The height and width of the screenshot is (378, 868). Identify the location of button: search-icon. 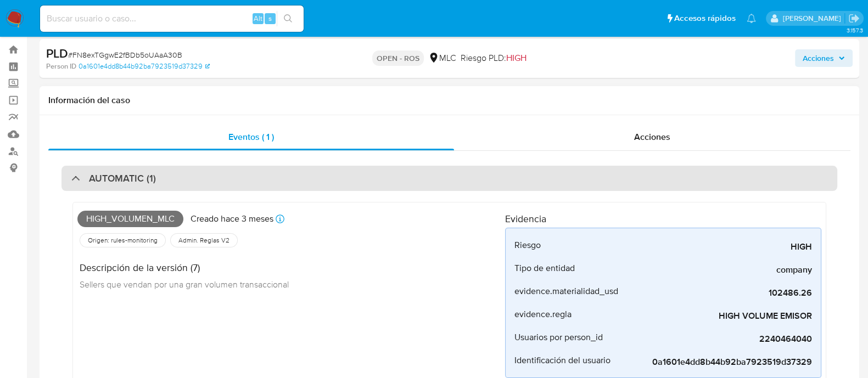
(287, 19).